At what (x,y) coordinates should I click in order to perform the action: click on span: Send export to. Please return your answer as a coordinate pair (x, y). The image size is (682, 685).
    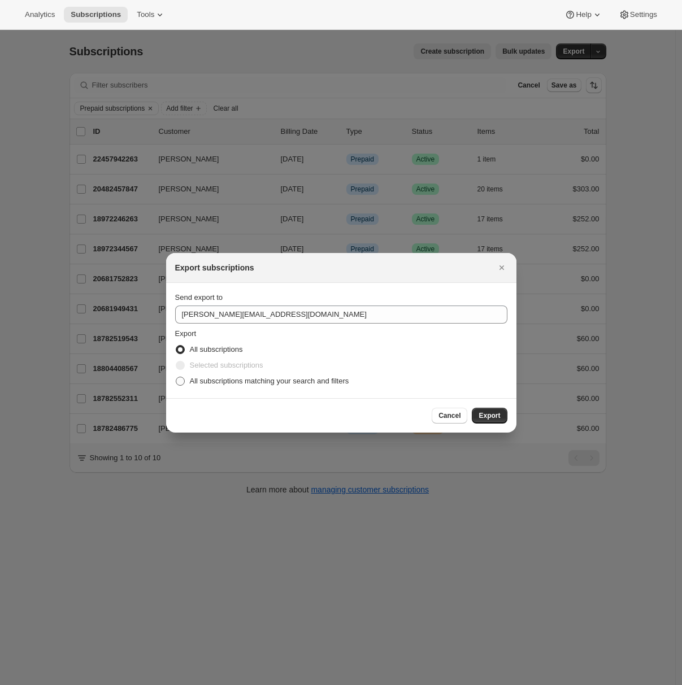
    Looking at the image, I should click on (199, 297).